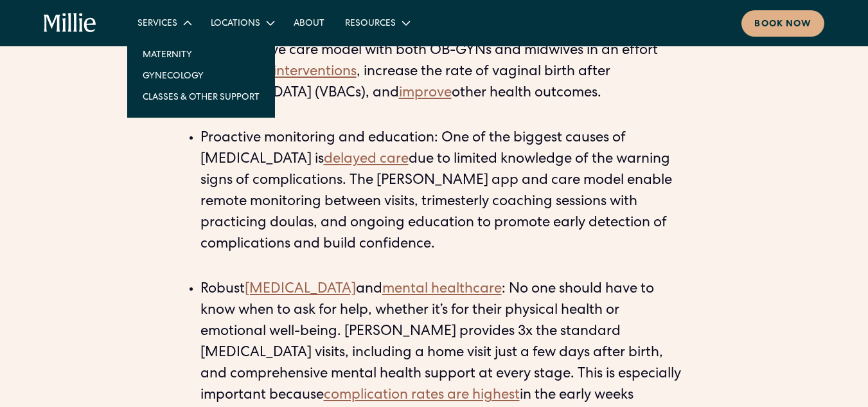  I want to click on a: improve, so click(426, 94).